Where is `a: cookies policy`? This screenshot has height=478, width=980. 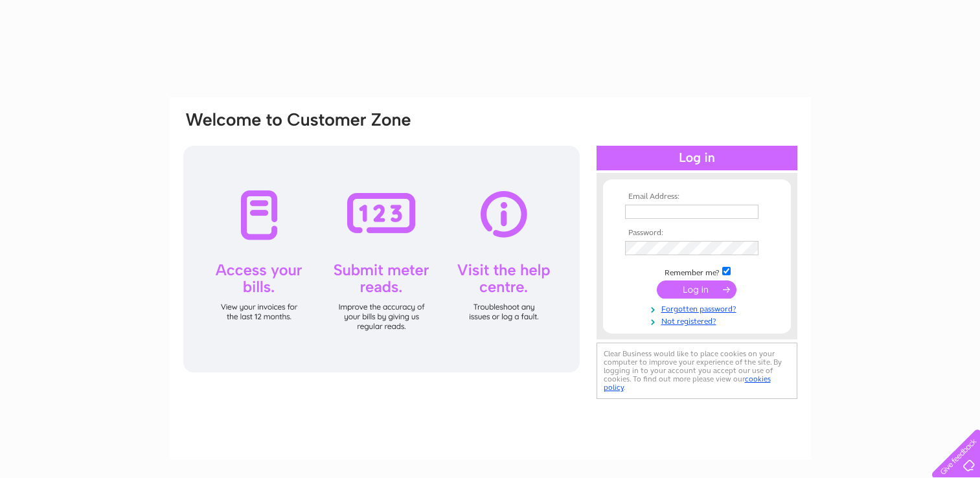
a: cookies policy is located at coordinates (687, 383).